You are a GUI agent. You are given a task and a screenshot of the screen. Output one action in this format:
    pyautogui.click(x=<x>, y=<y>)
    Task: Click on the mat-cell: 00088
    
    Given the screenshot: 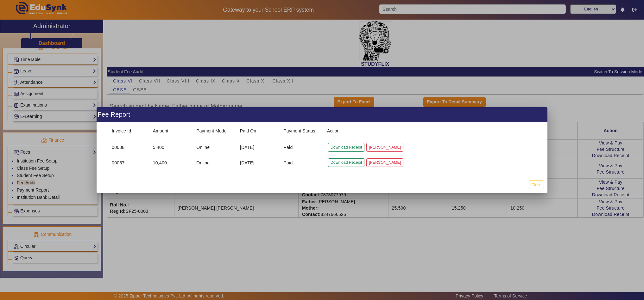 What is the action you would take?
    pyautogui.click(x=126, y=148)
    